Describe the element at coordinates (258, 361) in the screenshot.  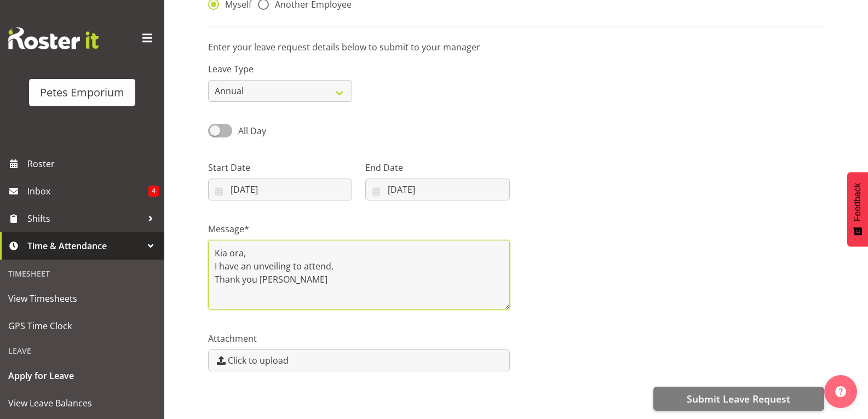
I see `span: Click to upload` at that location.